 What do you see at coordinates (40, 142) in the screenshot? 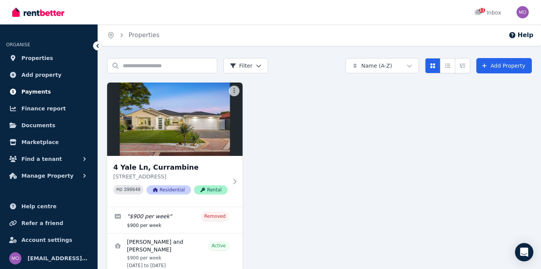
I see `span: Marketplace` at bounding box center [40, 142].